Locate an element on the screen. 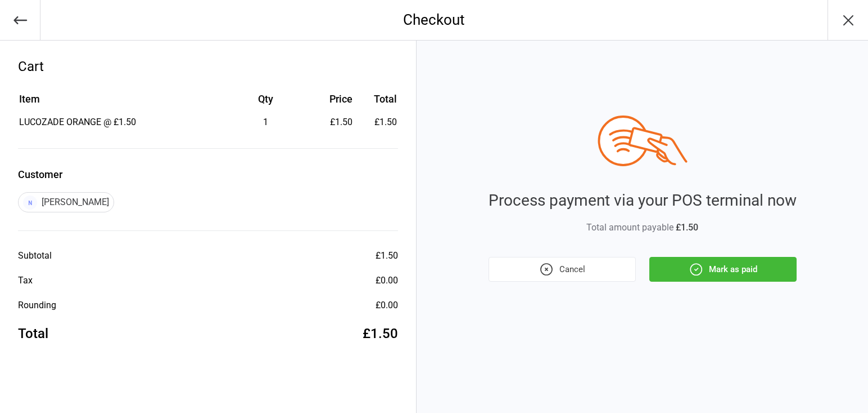 The width and height of the screenshot is (868, 413). th: Total is located at coordinates (376, 102).